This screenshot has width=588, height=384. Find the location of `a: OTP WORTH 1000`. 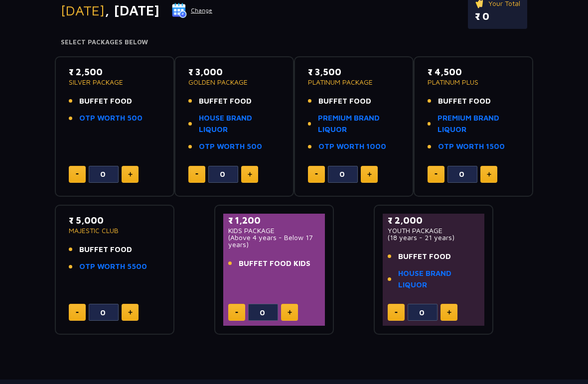

a: OTP WORTH 1000 is located at coordinates (352, 146).